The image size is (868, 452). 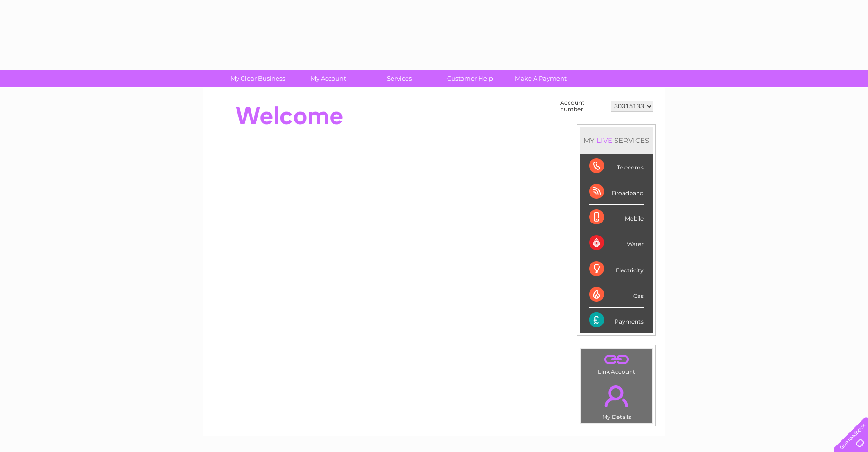 I want to click on div: Payments, so click(x=616, y=320).